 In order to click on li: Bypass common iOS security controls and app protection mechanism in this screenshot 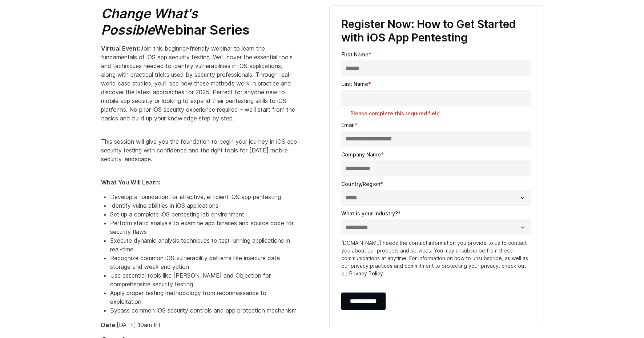, I will do `click(204, 310)`.